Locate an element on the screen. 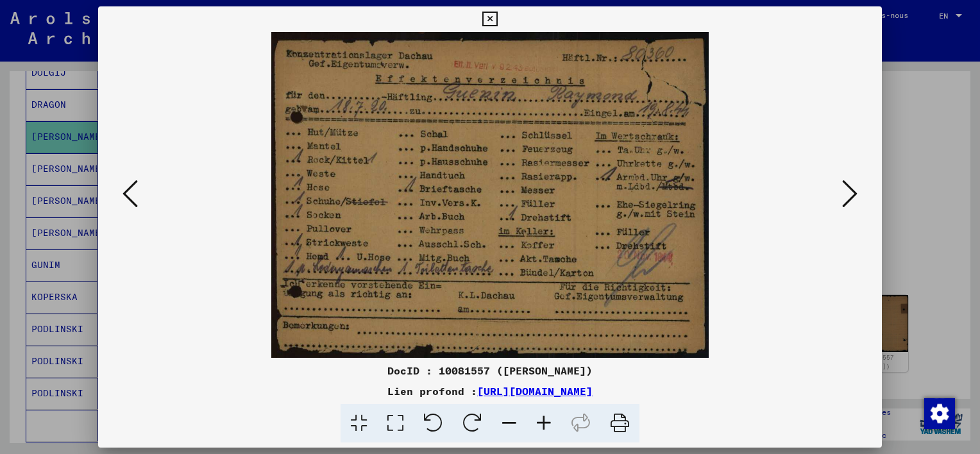 This screenshot has width=980, height=454. div: Lien profond : is located at coordinates (490, 392).